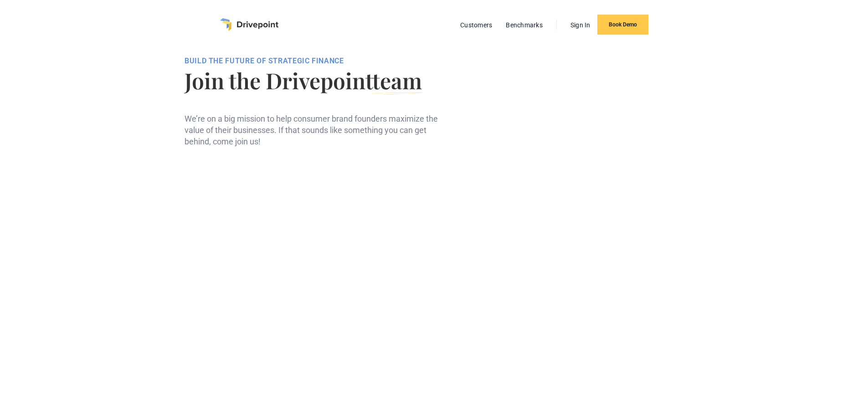 This screenshot has height=415, width=868. I want to click on a: home, so click(249, 25).